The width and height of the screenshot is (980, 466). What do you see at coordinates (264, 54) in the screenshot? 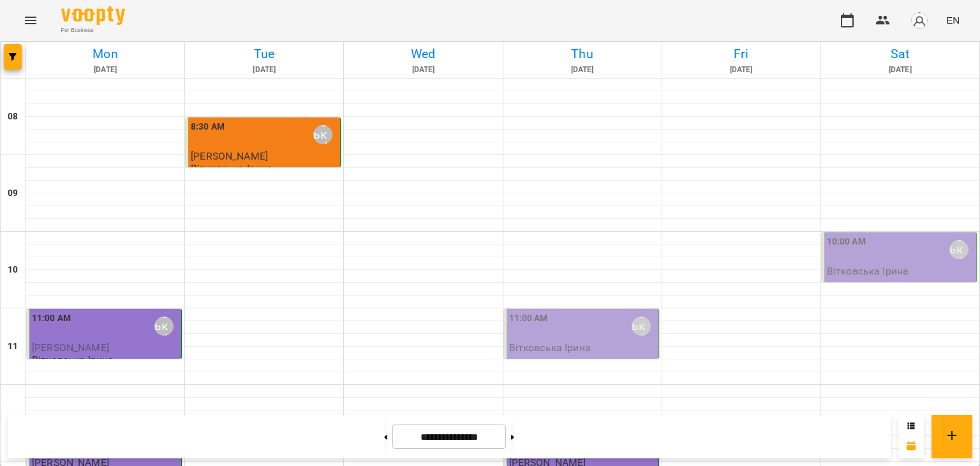
I see `h6: Tue` at bounding box center [264, 54].